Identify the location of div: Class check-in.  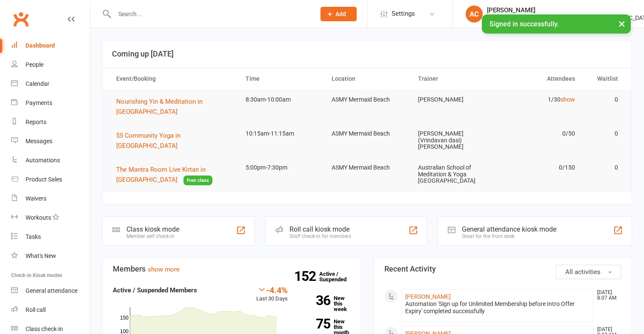
(44, 329).